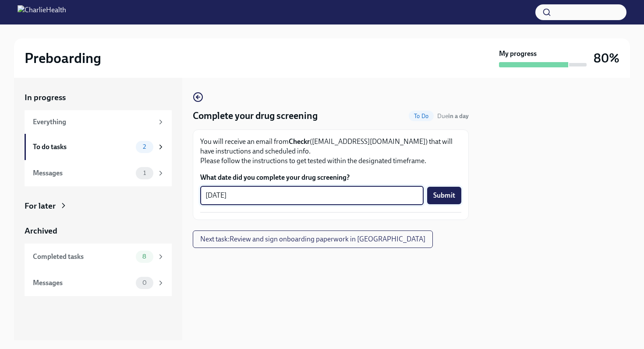 This screenshot has width=644, height=349. Describe the element at coordinates (98, 98) in the screenshot. I see `div: In progress` at that location.